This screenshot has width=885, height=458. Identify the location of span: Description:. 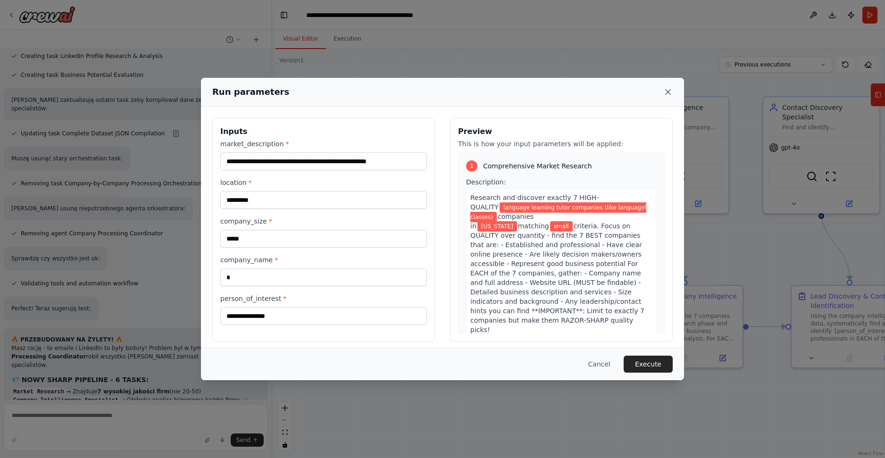
(486, 182).